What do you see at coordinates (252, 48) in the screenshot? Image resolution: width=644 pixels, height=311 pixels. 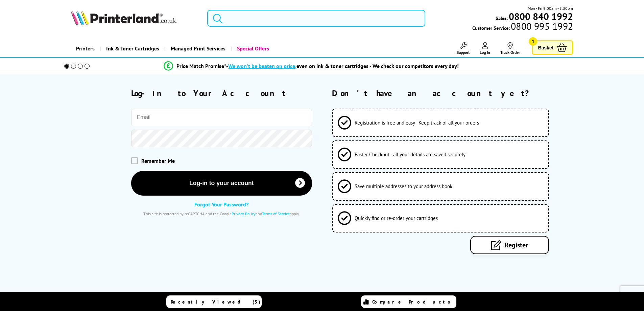 I see `a: Special Offers` at bounding box center [252, 48].